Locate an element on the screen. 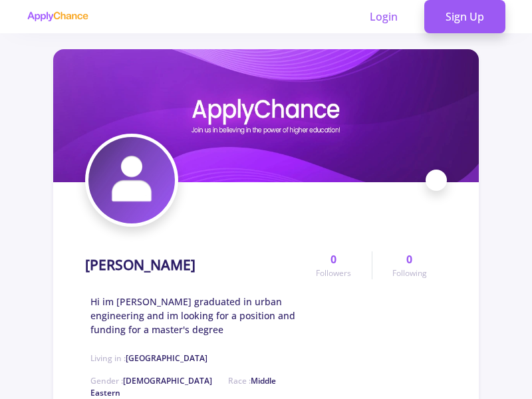  img: applychance logo text only is located at coordinates (58, 17).